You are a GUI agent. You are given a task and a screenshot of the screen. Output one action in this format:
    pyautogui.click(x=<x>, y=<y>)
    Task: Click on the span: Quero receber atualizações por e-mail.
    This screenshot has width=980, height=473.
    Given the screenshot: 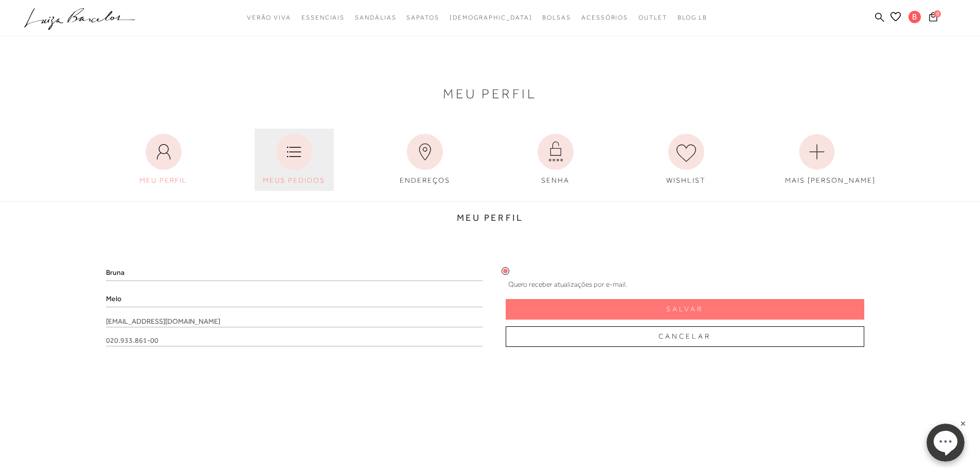 What is the action you would take?
    pyautogui.click(x=567, y=284)
    